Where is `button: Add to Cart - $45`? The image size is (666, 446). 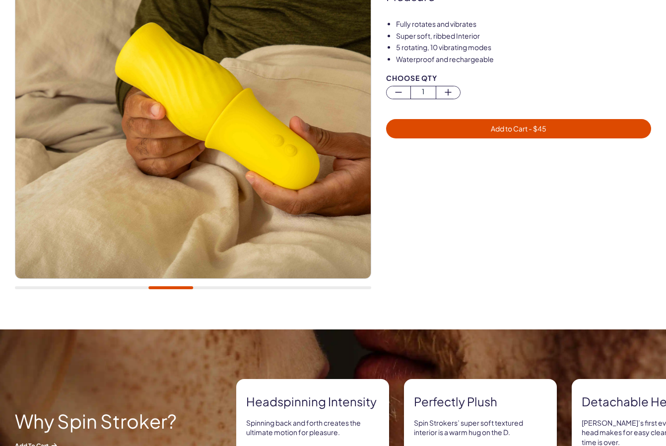
button: Add to Cart - $45 is located at coordinates (519, 129).